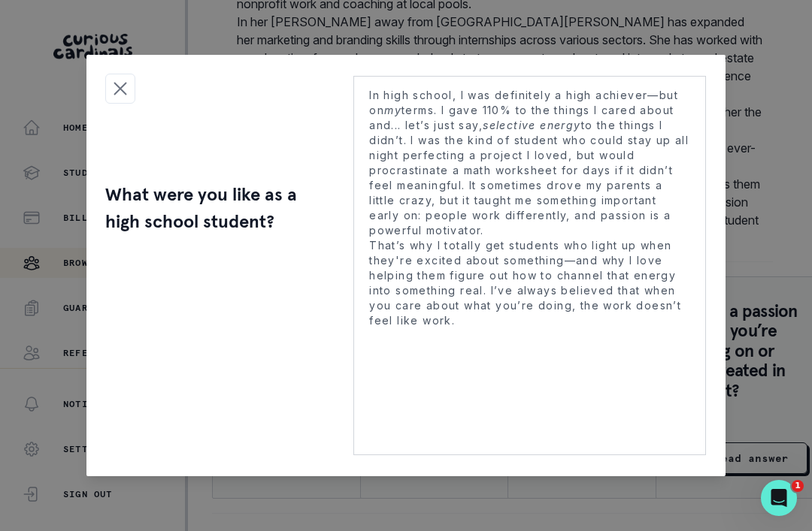 The width and height of the screenshot is (812, 531). What do you see at coordinates (530, 163) in the screenshot?
I see `p: In high school, I was definitely a high achiever—but on terms. I gave 110% to the things I cared ...` at bounding box center [530, 163].